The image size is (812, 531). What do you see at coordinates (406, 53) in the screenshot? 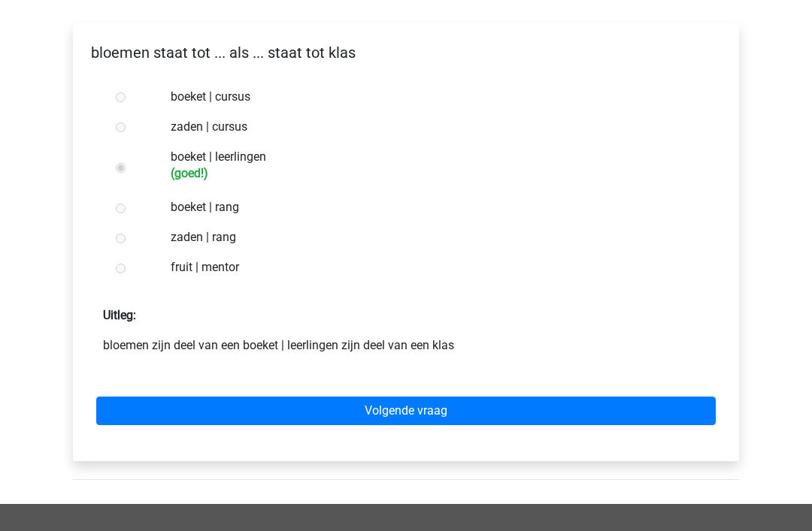
I see `p: bloemen staat tot ... als ... staat tot klas` at bounding box center [406, 53].